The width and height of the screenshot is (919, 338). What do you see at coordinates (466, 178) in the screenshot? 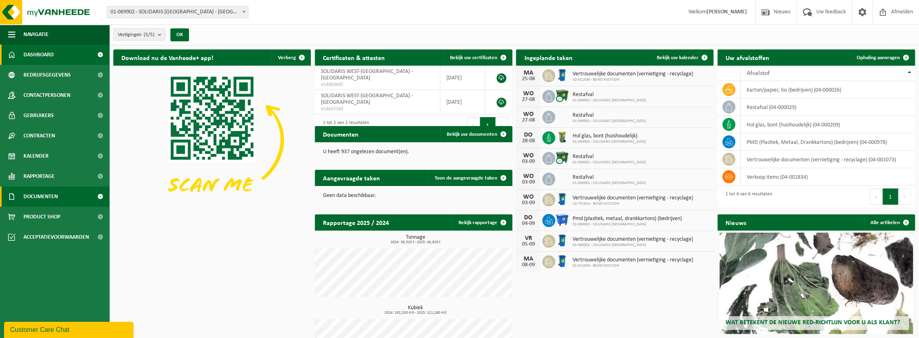
I see `span: Toon de aangevraagde taken` at bounding box center [466, 178].